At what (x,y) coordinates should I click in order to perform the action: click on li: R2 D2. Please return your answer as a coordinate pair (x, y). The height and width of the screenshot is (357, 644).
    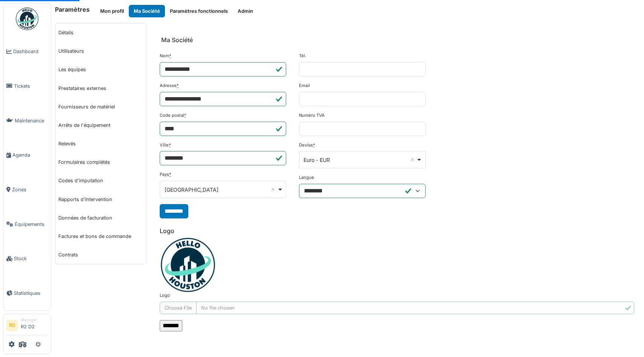
    Looking at the image, I should click on (34, 325).